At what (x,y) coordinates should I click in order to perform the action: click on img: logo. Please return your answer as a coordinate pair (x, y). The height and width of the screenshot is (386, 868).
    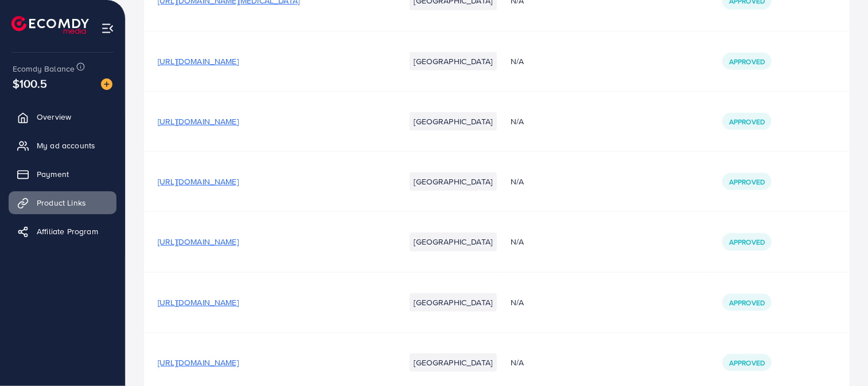
    Looking at the image, I should click on (50, 24).